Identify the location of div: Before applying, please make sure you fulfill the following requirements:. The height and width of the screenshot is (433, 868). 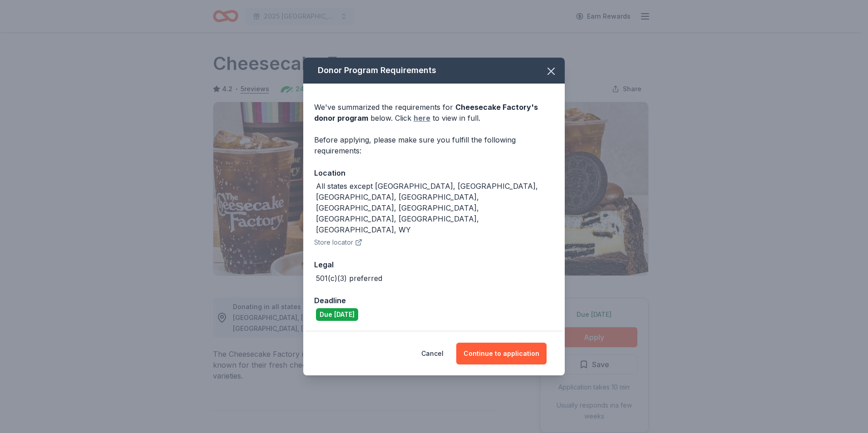
(434, 145).